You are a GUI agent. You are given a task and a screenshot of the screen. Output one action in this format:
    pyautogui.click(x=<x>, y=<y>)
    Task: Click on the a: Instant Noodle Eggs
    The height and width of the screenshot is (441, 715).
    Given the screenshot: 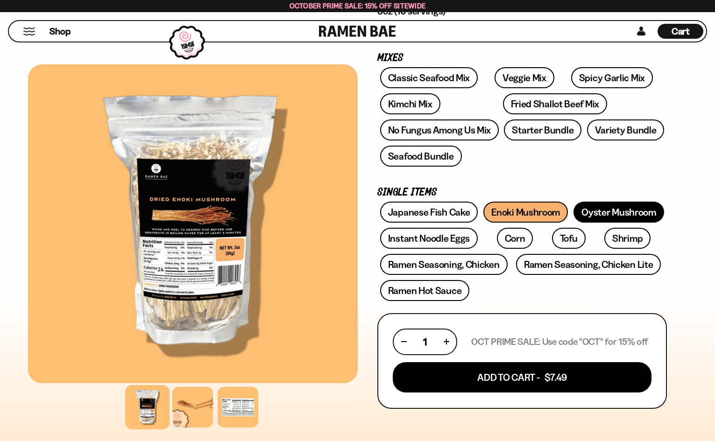 What is the action you would take?
    pyautogui.click(x=429, y=238)
    